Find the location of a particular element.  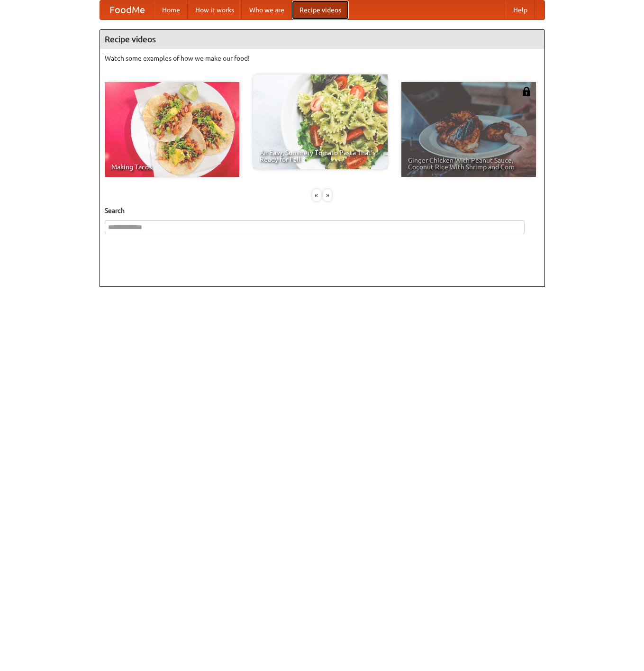

a: Home is located at coordinates (171, 10).